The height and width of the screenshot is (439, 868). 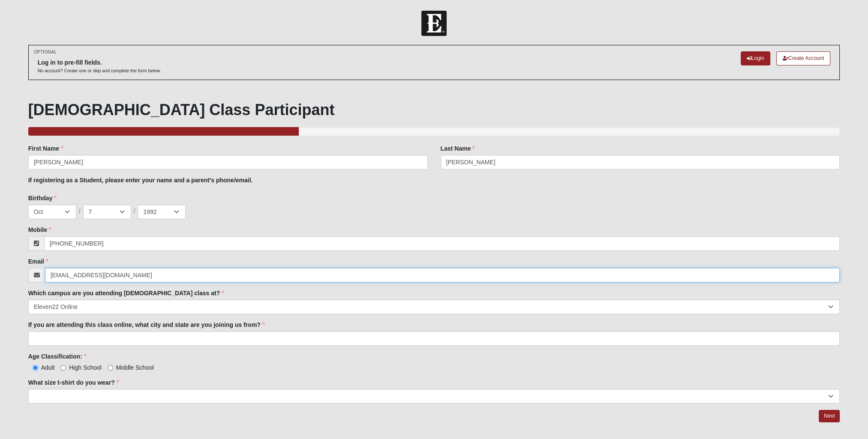 I want to click on p: No account? Create one or skip and complete the form below., so click(x=99, y=71).